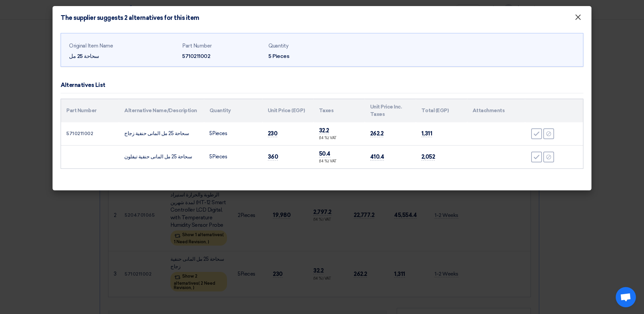 Image resolution: width=644 pixels, height=314 pixels. Describe the element at coordinates (309, 46) in the screenshot. I see `div: Quantity` at that location.